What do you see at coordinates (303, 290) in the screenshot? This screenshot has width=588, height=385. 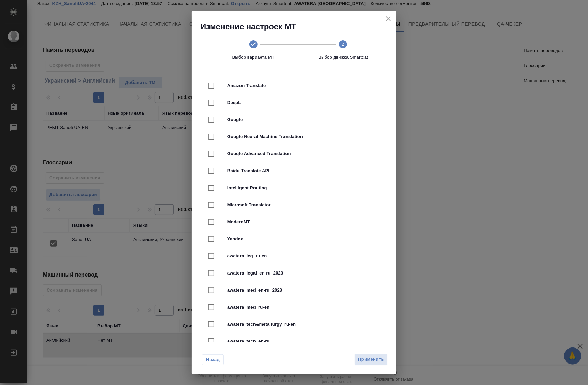 I see `span: awatera_med_en-ru_2023` at bounding box center [303, 290].